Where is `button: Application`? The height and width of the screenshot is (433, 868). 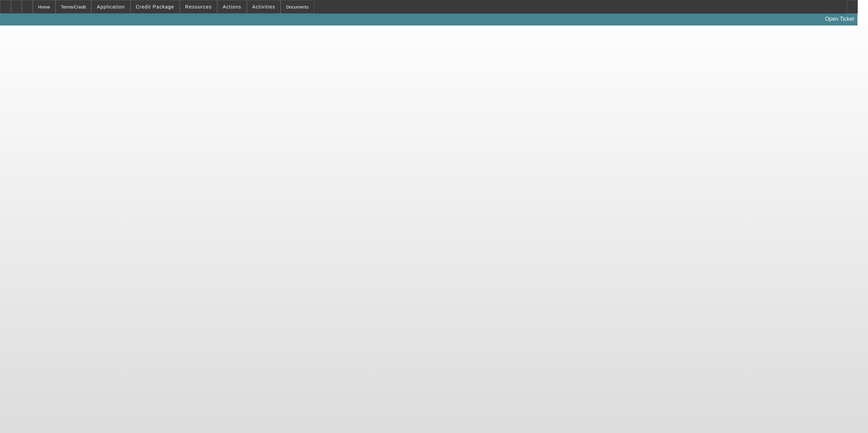
button: Application is located at coordinates (110, 7).